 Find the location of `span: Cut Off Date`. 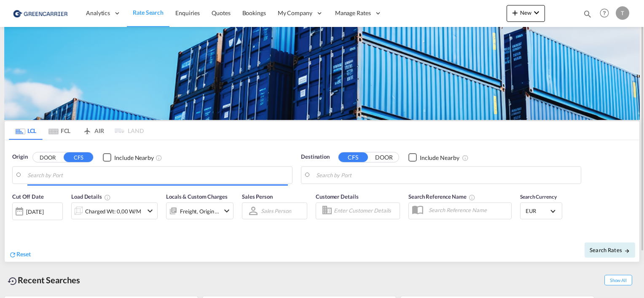

span: Cut Off Date is located at coordinates (28, 197).